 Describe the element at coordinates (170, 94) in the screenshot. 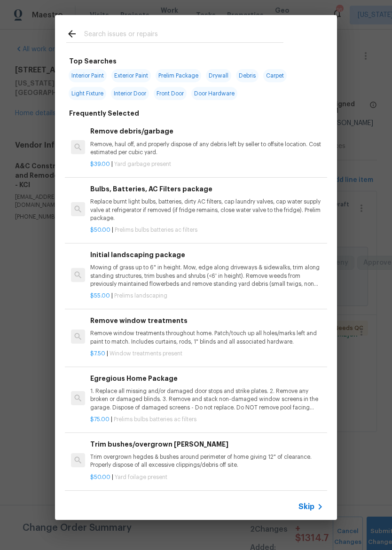

I see `span: Front Door` at that location.